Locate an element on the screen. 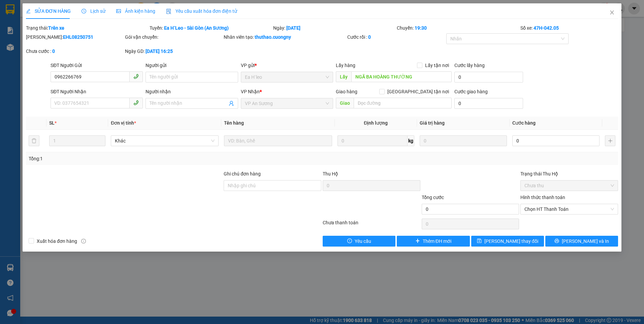 This screenshot has height=324, width=644. div: Cước rồi : is located at coordinates (396, 37).